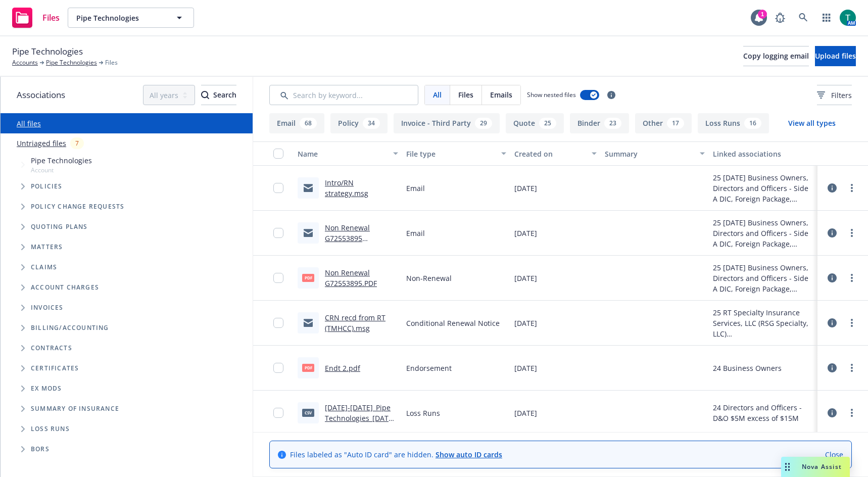 This screenshot has height=477, width=868. What do you see at coordinates (42, 143) in the screenshot?
I see `a: Untriaged files` at bounding box center [42, 143].